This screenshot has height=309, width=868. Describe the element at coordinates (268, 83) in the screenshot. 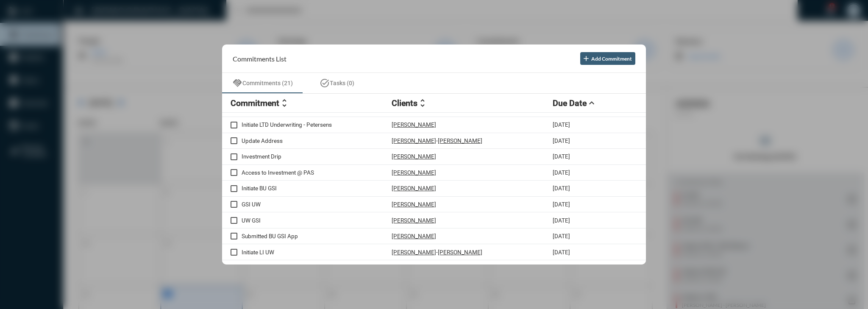

I see `span: Commitments (21)` at that location.